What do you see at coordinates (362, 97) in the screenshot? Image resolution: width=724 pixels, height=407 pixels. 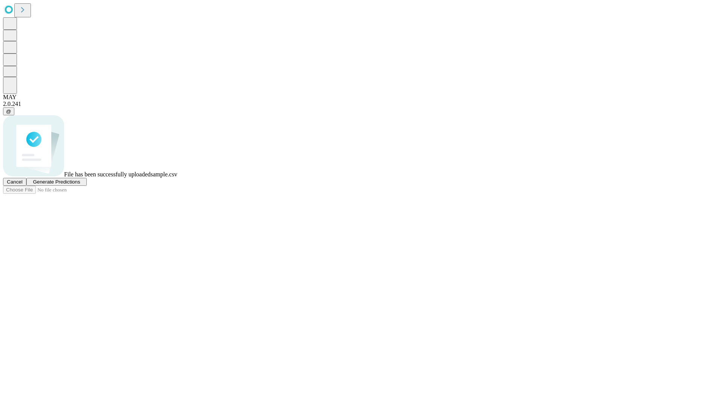 I see `div: MAY` at bounding box center [362, 97].